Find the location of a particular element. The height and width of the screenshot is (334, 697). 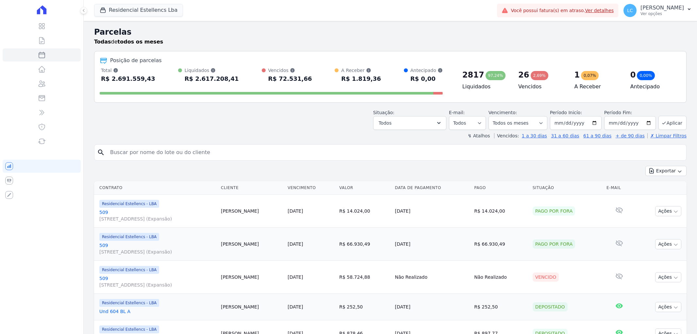

div: R$ 2.691.559,43 is located at coordinates (128, 79).